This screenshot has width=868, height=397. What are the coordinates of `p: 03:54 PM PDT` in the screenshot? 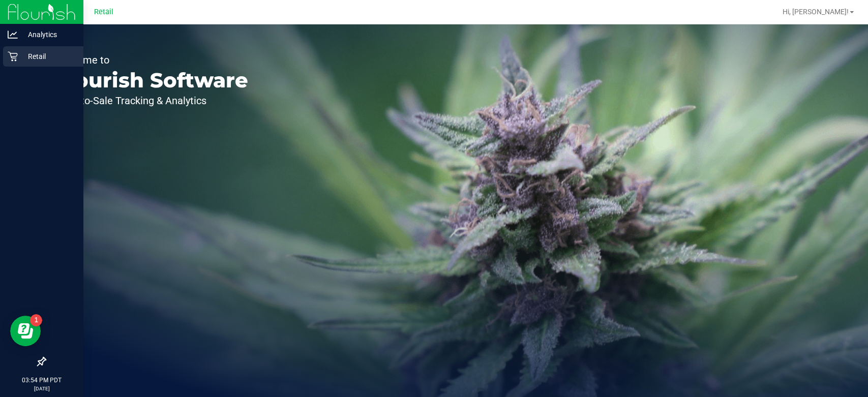 It's located at (42, 380).